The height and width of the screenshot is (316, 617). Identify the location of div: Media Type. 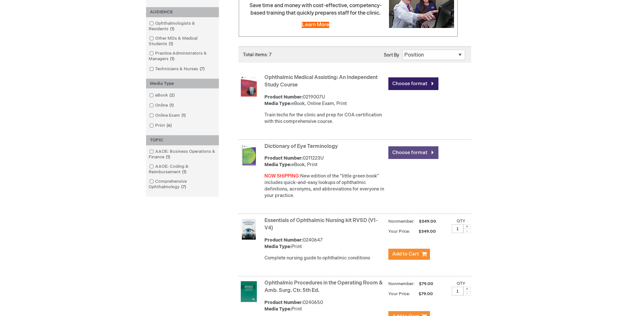
(182, 84).